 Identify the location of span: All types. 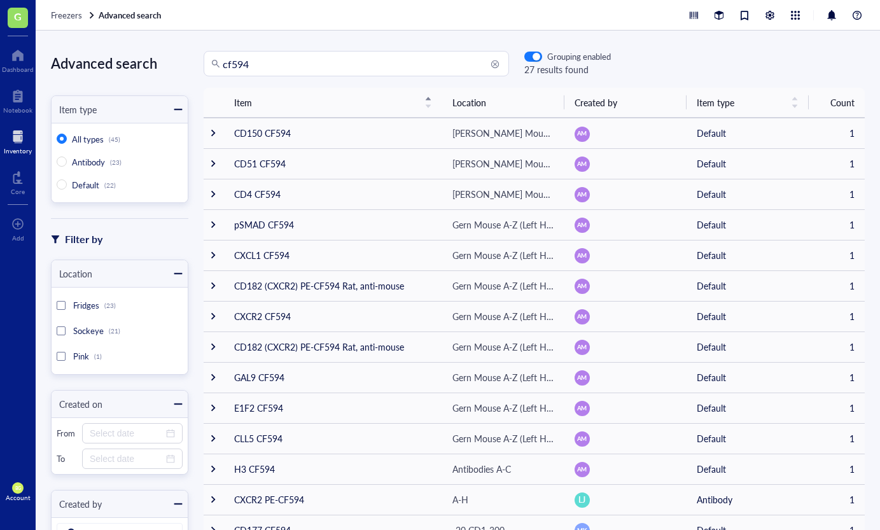
(88, 139).